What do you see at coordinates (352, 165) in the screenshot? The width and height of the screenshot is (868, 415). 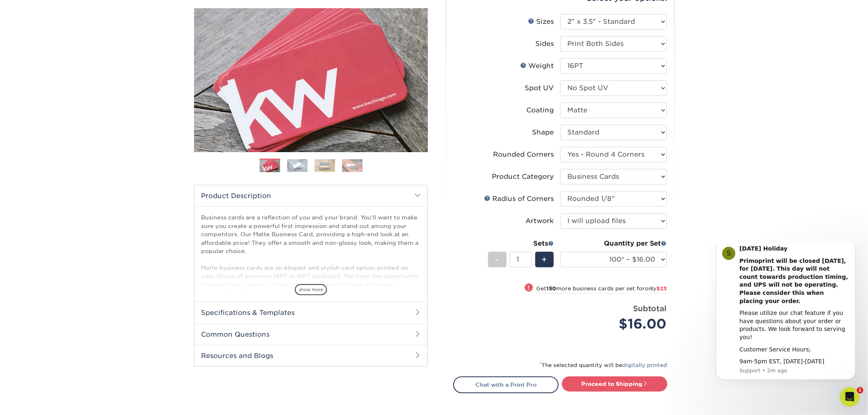 I see `img: Business Cards 04` at bounding box center [352, 165].